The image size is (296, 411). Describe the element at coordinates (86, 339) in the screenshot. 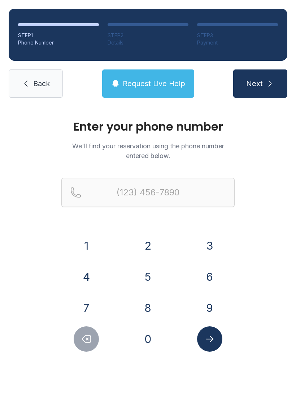

I see `button: Delete number` at that location.